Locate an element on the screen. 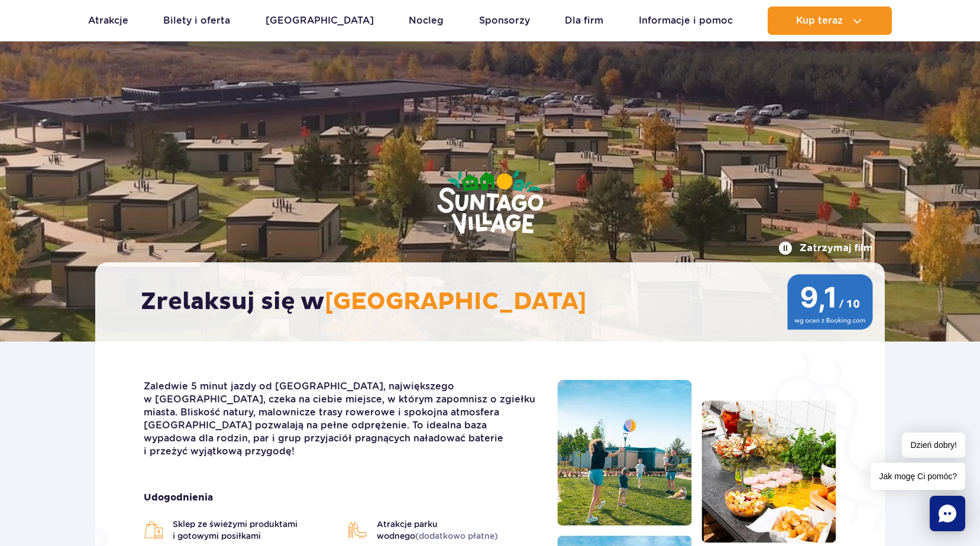 Image resolution: width=980 pixels, height=546 pixels. a: Sponsorzy is located at coordinates (504, 21).